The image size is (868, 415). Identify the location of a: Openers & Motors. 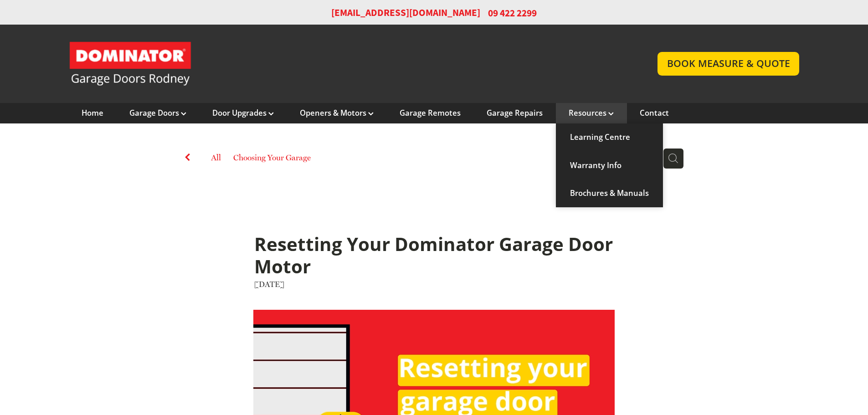
(337, 113).